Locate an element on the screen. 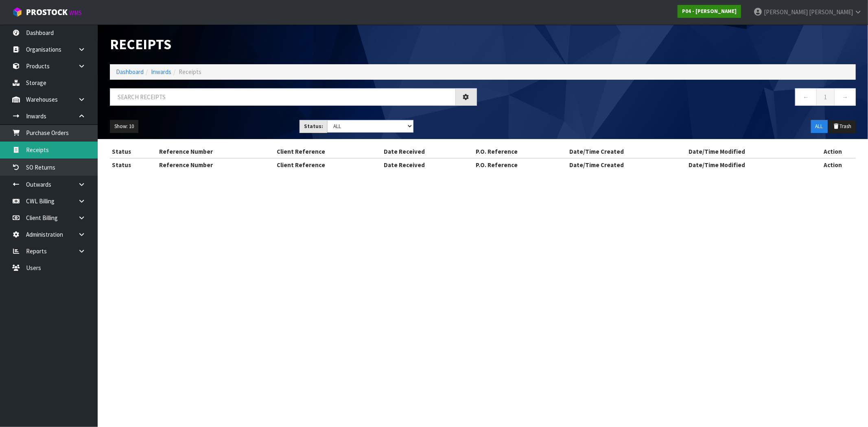 This screenshot has width=868, height=427. nav: Page navigation is located at coordinates (673, 98).